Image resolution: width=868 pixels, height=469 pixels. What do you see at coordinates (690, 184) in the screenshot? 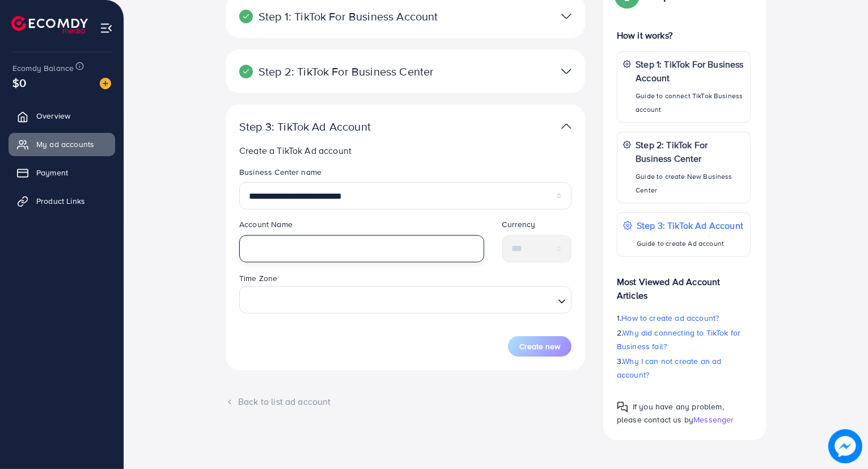
I see `p: Guide to create New Business Center` at bounding box center [690, 184].